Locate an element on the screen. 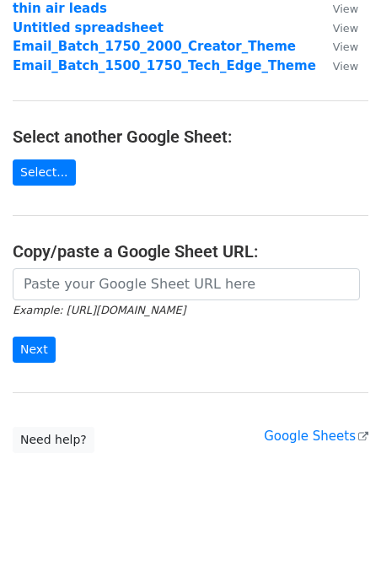 This screenshot has height=588, width=381. a: Need help? is located at coordinates (53, 440).